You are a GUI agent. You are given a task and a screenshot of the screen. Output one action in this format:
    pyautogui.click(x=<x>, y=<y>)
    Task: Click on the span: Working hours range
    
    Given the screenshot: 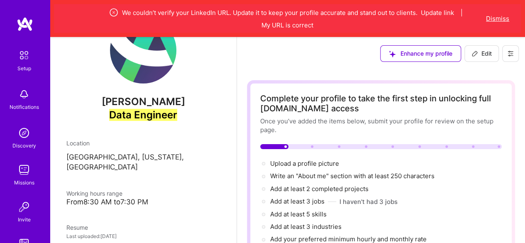 What is the action you would take?
    pyautogui.click(x=94, y=193)
    